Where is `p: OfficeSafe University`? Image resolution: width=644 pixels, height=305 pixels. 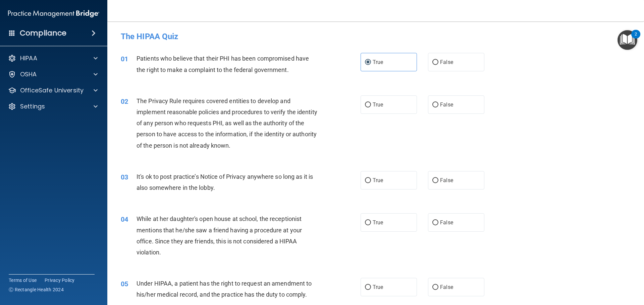
p: OfficeSafe University is located at coordinates (52, 91).